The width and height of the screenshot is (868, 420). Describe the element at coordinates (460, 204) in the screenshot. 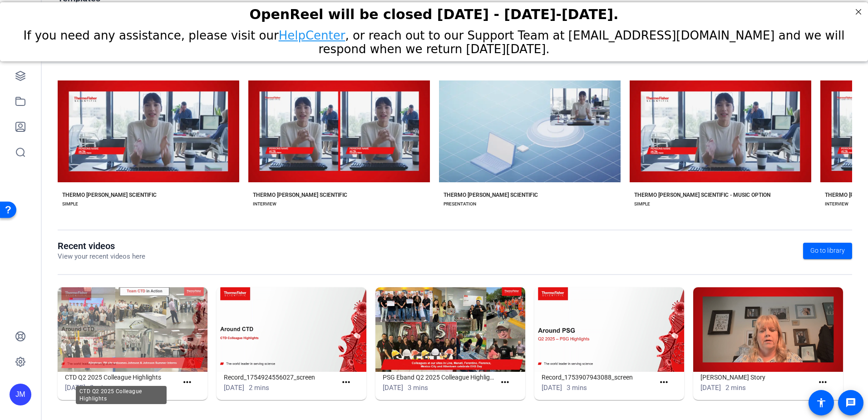

I see `div: PRESENTATION` at that location.